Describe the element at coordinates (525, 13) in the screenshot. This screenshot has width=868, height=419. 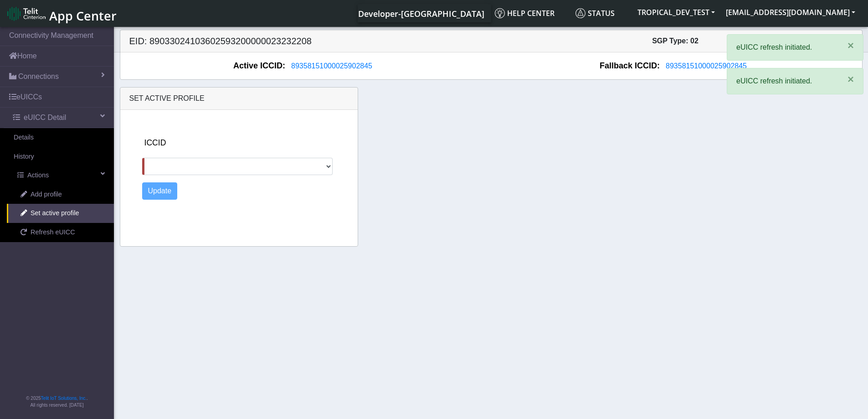
I see `span: Help center` at that location.